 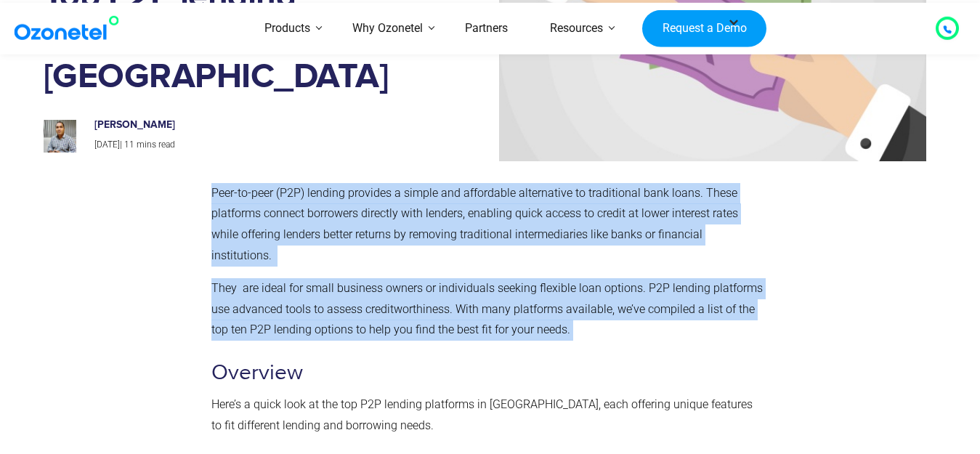 I want to click on span: They are ideal for small business owners or individuals seeking flexible loan options. P2P lendin..., so click(x=486, y=309).